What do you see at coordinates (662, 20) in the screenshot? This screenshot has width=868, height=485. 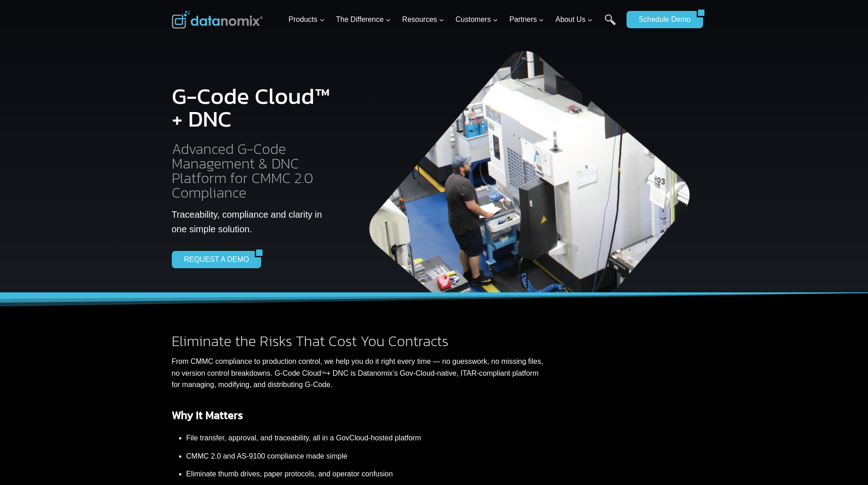 I see `a: Schedule Demo` at bounding box center [662, 20].